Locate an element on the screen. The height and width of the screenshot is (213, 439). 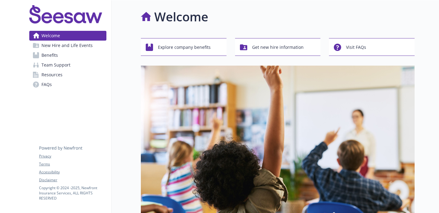
span: Welcome is located at coordinates (51, 36).